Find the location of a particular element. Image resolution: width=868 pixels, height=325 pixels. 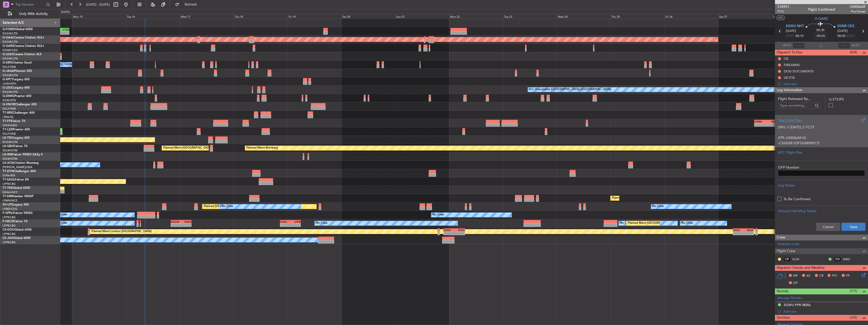

a: T7-EAGLFalcon 8X is located at coordinates (16, 180).